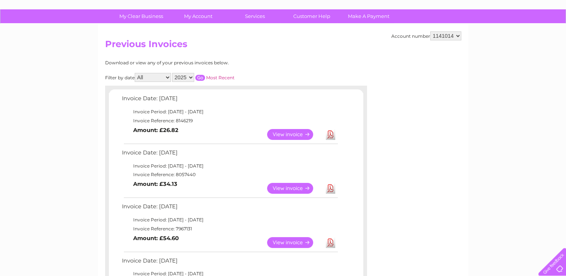 This screenshot has height=276, width=566. Describe the element at coordinates (485, 34) in the screenshot. I see `a: Telecoms` at that location.